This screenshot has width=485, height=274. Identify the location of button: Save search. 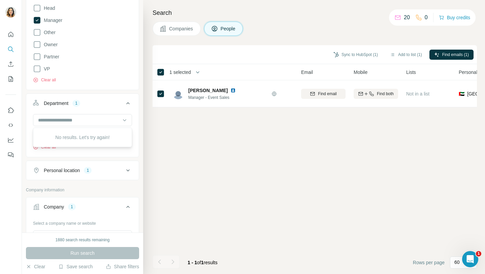
(76, 266).